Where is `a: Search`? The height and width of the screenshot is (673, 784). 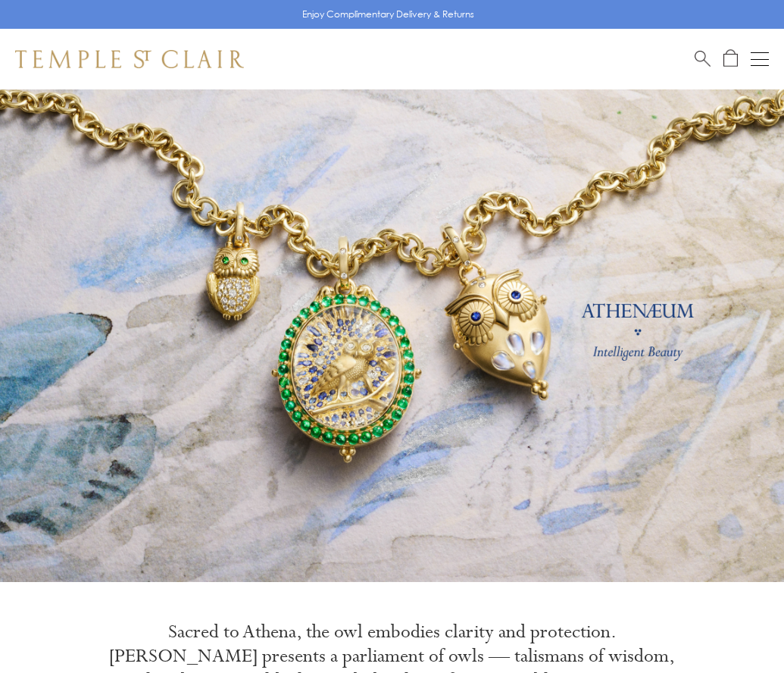
a: Search is located at coordinates (702, 58).